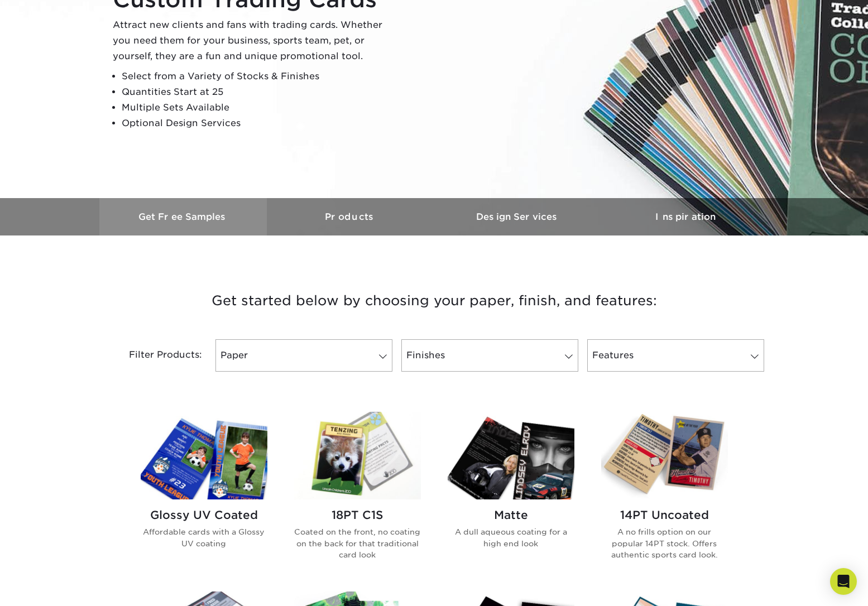 The height and width of the screenshot is (606, 868). I want to click on h2: Matte, so click(510, 515).